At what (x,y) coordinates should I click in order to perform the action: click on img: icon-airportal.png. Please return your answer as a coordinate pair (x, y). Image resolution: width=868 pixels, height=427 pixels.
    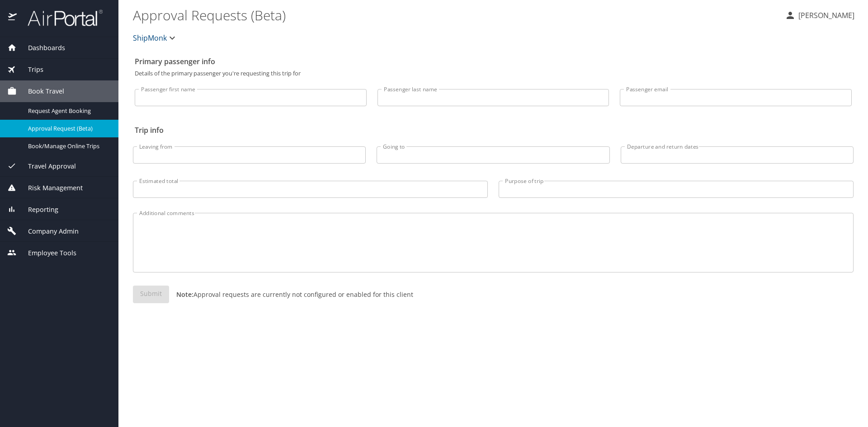
    Looking at the image, I should click on (13, 17).